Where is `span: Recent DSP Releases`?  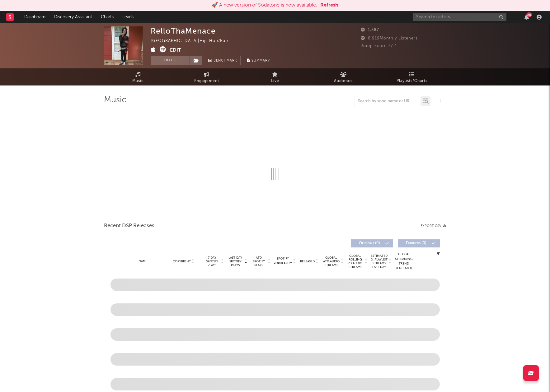
span: Recent DSP Releases is located at coordinates (129, 226).